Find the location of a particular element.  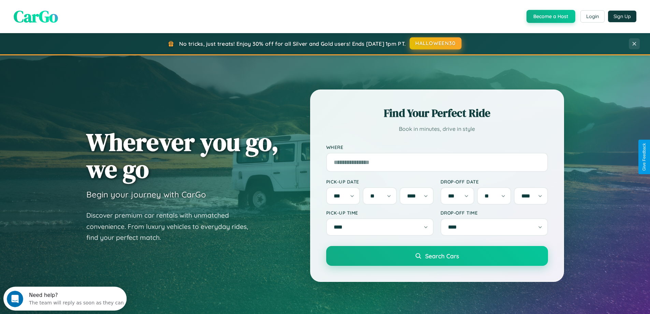

div: Give Feedback is located at coordinates (644, 157).